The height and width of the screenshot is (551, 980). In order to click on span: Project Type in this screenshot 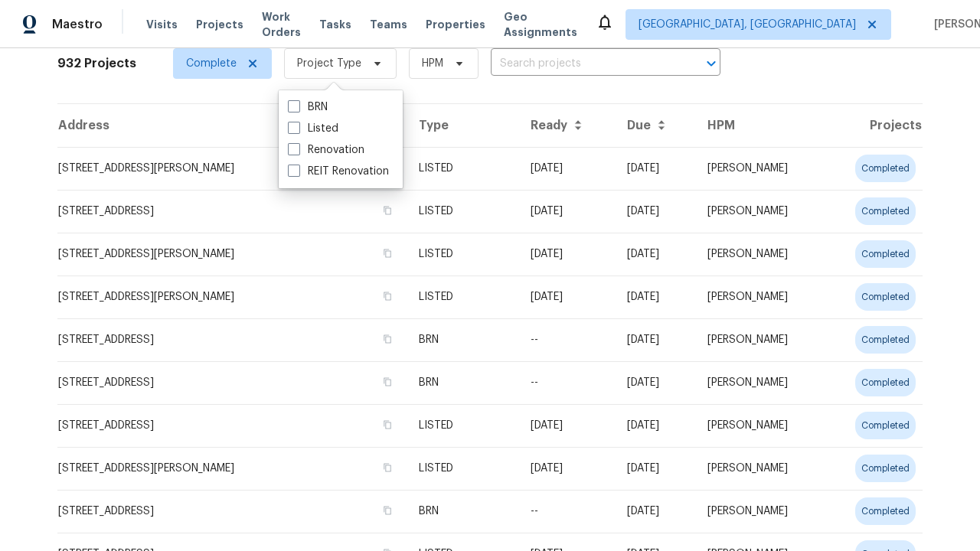, I will do `click(329, 64)`.